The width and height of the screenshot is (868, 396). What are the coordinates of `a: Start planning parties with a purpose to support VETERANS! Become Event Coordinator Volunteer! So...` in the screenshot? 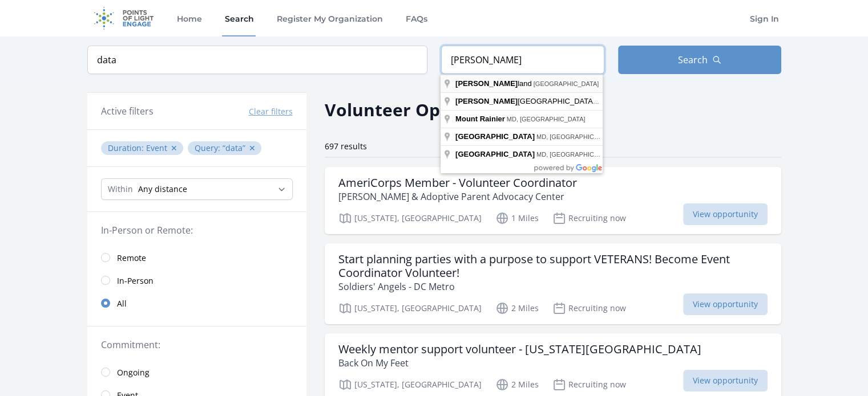 It's located at (553, 284).